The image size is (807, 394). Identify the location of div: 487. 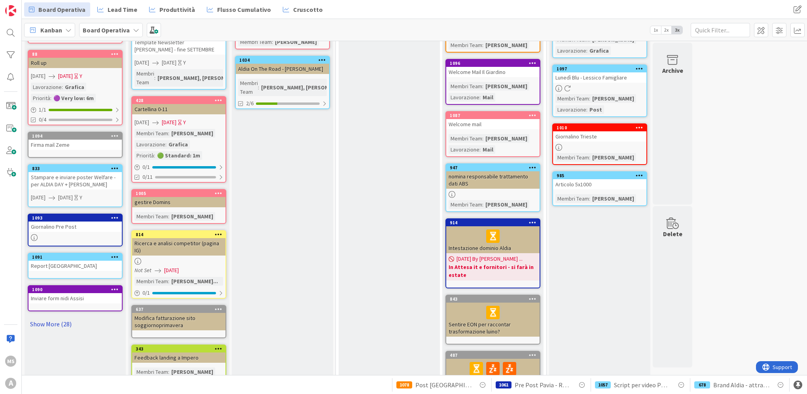
(493, 355).